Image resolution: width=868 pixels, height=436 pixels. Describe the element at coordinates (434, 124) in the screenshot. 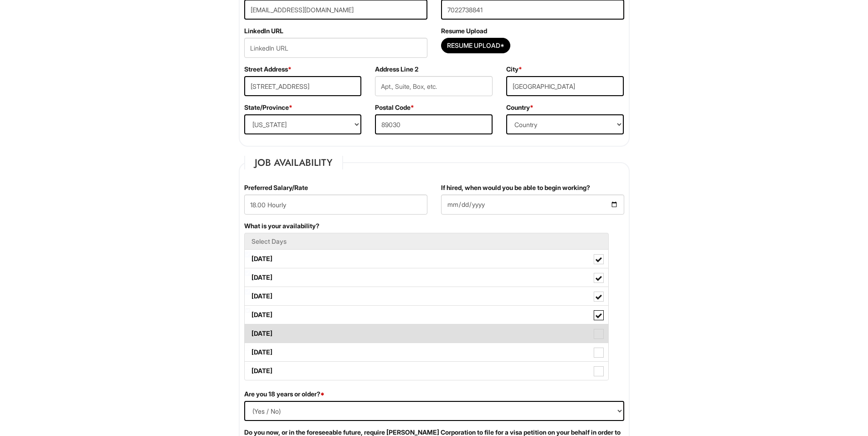

I see `input: Postal Code` at that location.